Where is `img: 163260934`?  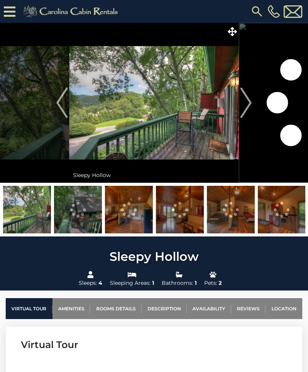
img: 163260934 is located at coordinates (282, 209).